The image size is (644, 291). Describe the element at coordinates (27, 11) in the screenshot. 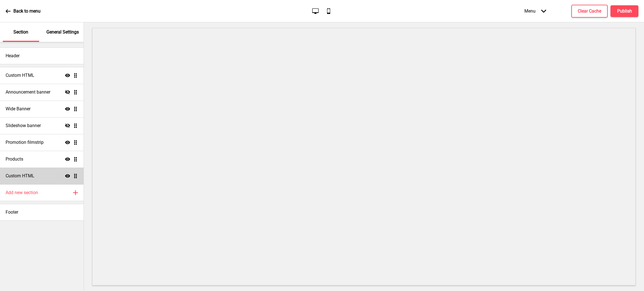

I see `p: Back to menu` at that location.